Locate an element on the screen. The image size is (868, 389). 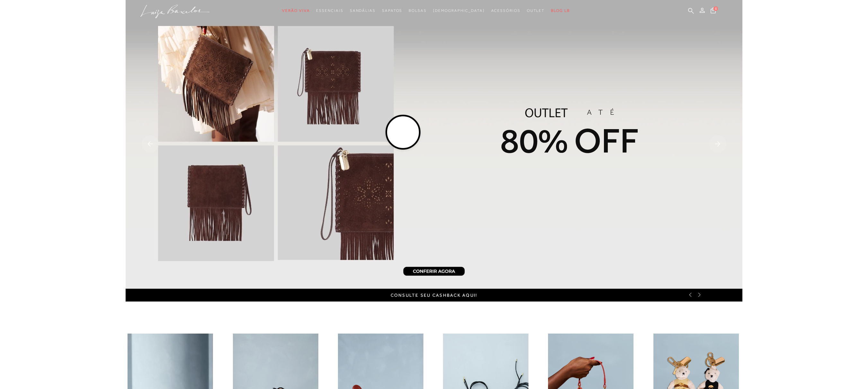
span: 0 is located at coordinates (715, 8).